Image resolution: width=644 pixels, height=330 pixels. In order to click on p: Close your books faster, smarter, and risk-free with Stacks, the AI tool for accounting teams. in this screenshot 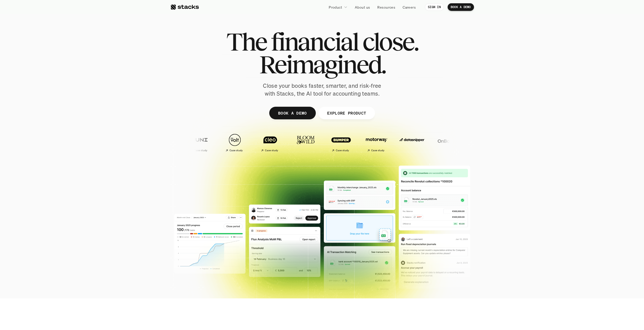, I will do `click(322, 90)`.